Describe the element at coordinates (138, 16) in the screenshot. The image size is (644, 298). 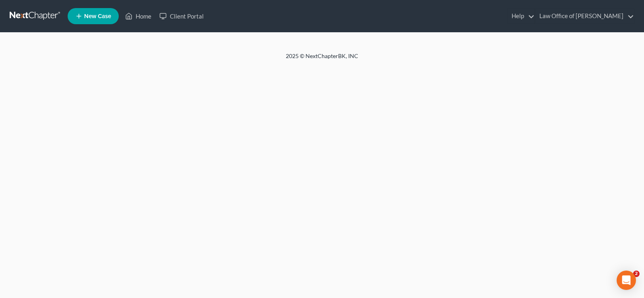
I see `a: Home` at that location.